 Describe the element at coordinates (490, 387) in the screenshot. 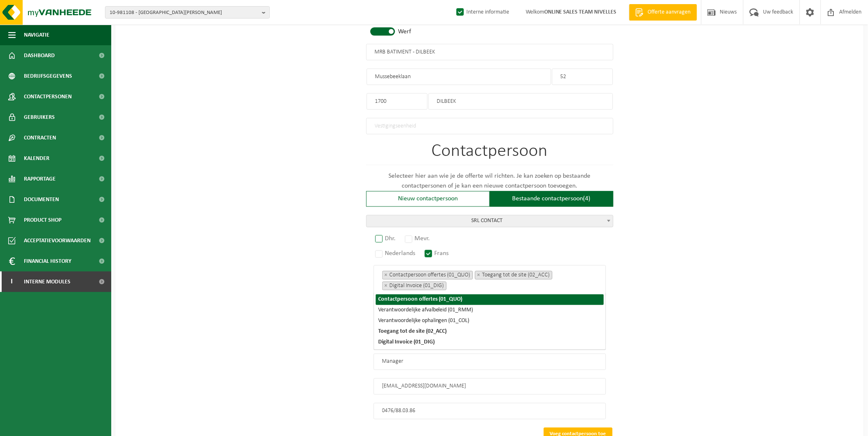

I see `input: E-Mail` at that location.